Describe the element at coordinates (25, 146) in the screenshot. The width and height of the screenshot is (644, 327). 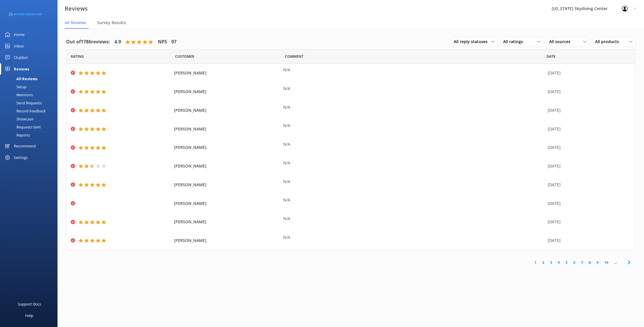
I see `div: Recommend` at that location.